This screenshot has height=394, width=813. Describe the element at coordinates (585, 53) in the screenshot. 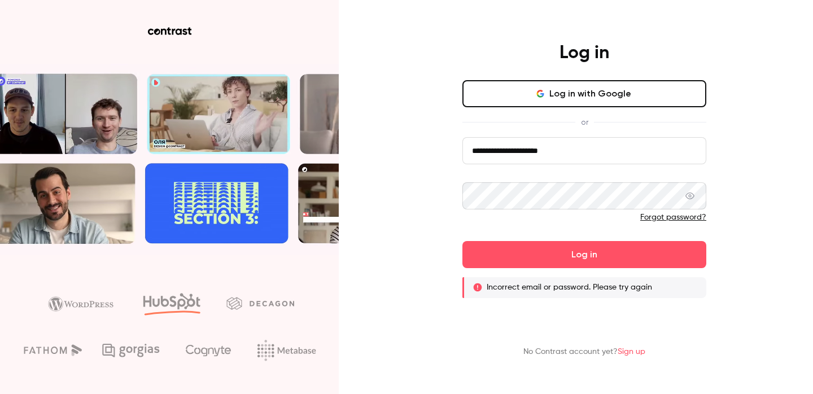

I see `h4: Log in` at that location.